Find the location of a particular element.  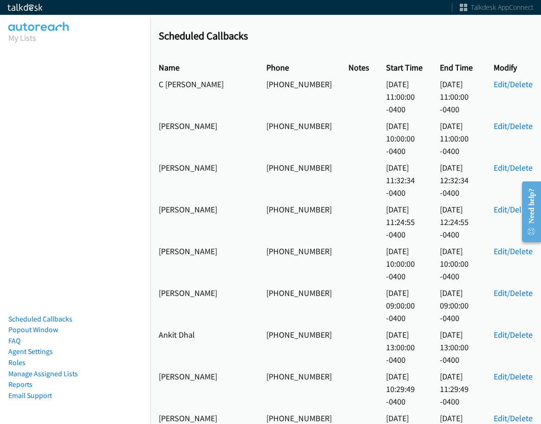

th: Start Time is located at coordinates (405, 67).